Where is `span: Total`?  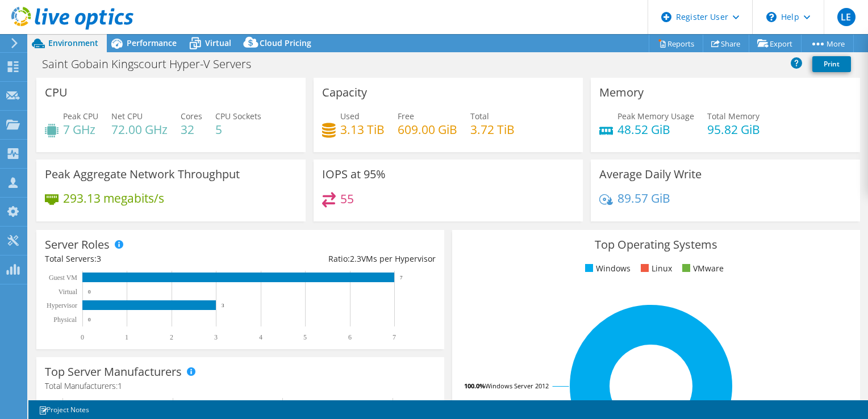 span: Total is located at coordinates (480, 116).